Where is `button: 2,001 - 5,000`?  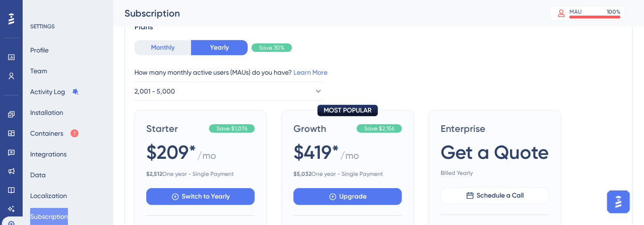
button: 2,001 - 5,000 is located at coordinates (229, 91).